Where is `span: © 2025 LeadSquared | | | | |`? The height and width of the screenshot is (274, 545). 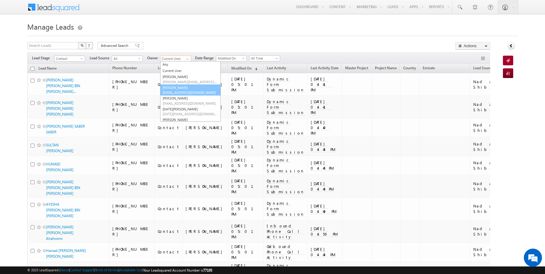 span: © 2025 LeadSquared | | | | | is located at coordinates (120, 270).